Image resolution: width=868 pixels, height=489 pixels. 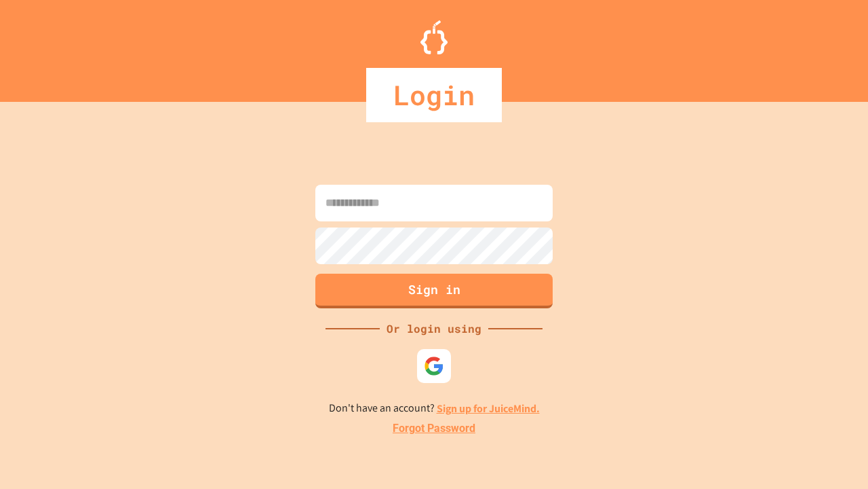 I want to click on a: Sign up for JuiceMind., so click(x=489, y=408).